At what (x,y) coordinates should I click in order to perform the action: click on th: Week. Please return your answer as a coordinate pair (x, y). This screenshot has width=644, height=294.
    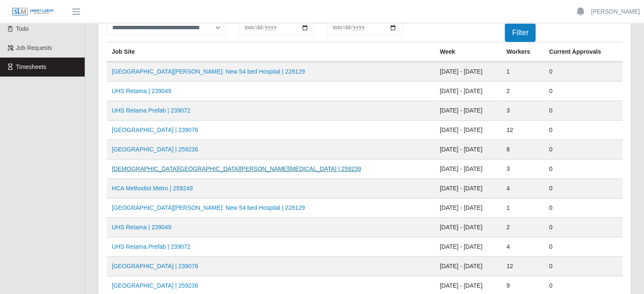
    Looking at the image, I should click on (468, 52).